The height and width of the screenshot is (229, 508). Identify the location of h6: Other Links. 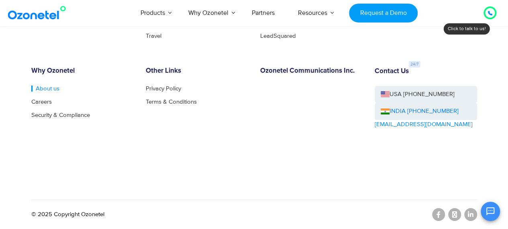
(197, 71).